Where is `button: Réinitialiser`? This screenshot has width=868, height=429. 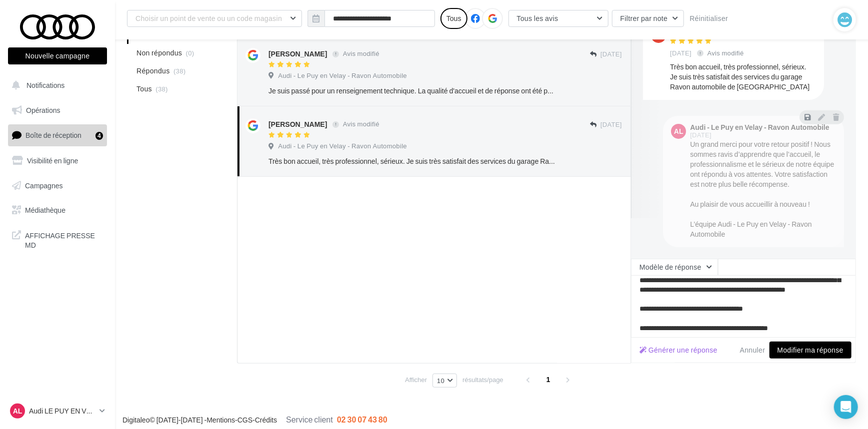 button: Réinitialiser is located at coordinates (709, 18).